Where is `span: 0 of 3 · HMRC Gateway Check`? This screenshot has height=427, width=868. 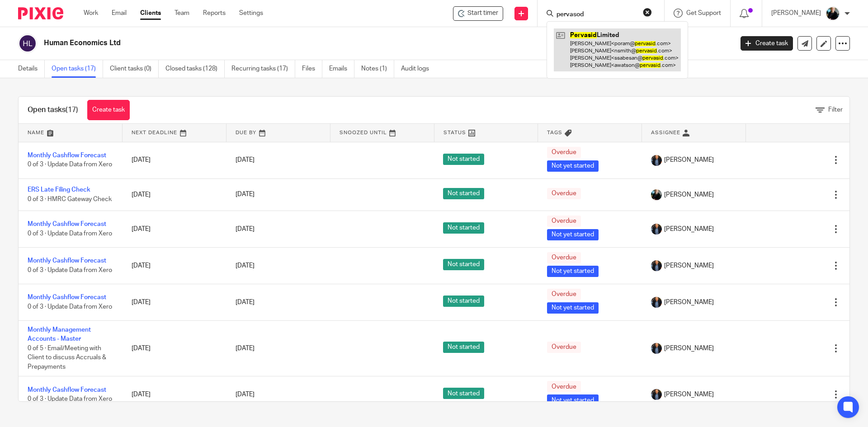
span: 0 of 3 · HMRC Gateway Check is located at coordinates (69, 199).